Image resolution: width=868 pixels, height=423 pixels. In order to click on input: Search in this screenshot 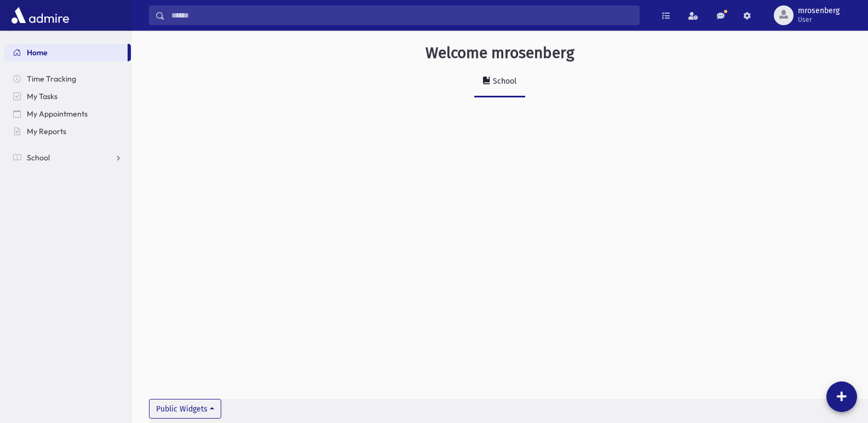, I will do `click(402, 16)`.